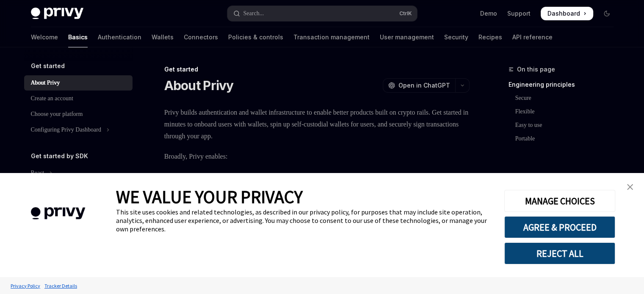  What do you see at coordinates (52, 99) in the screenshot?
I see `div: Create an account` at bounding box center [52, 99].